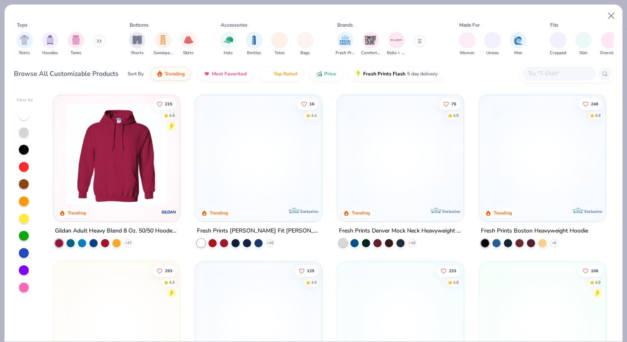  I want to click on div: filter for Skirts, so click(188, 44).